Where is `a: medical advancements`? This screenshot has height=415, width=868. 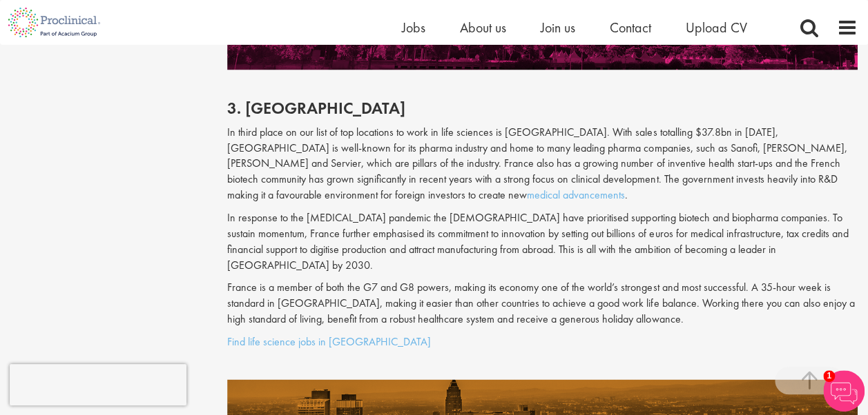
a: medical advancements is located at coordinates (576, 194).